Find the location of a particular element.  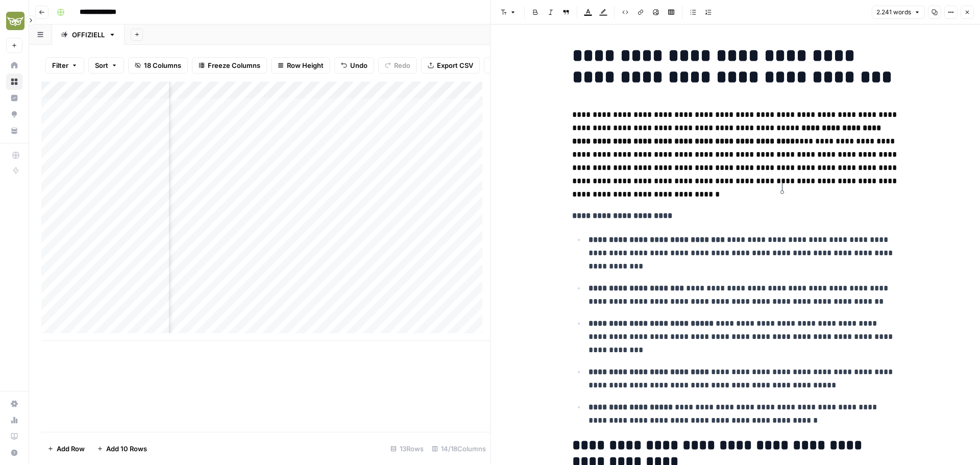

button: Filter is located at coordinates (65, 65).